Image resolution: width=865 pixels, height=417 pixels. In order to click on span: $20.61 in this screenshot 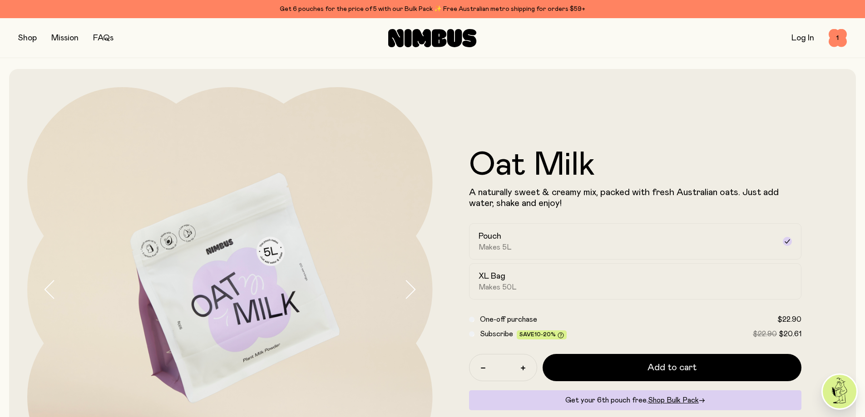, I will do `click(790, 334)`.